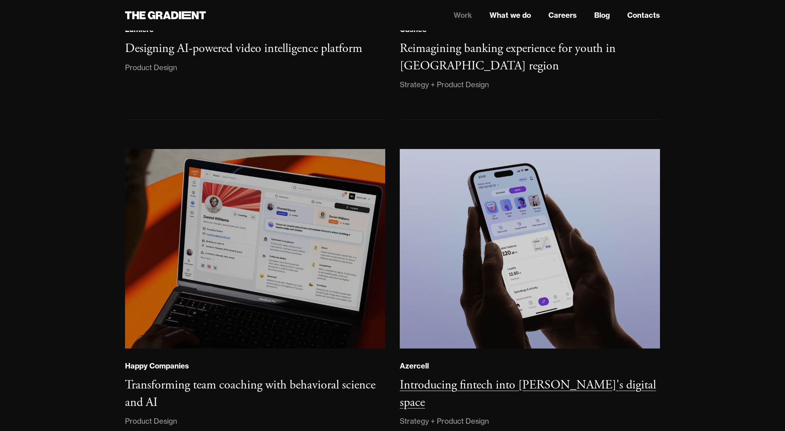 Image resolution: width=785 pixels, height=431 pixels. Describe the element at coordinates (644, 15) in the screenshot. I see `a: Contacts` at that location.